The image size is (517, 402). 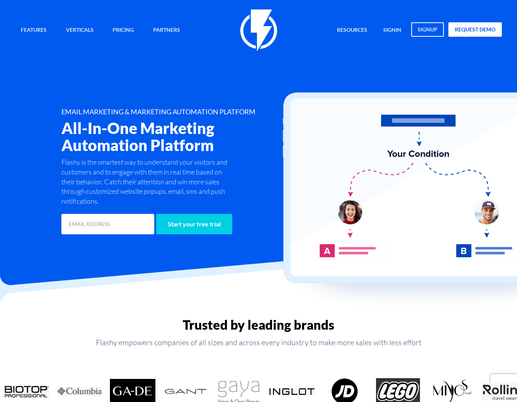 I want to click on p: Flashy is the smartest way to understand your visitors and customers and to engage with them in r..., so click(x=147, y=182).